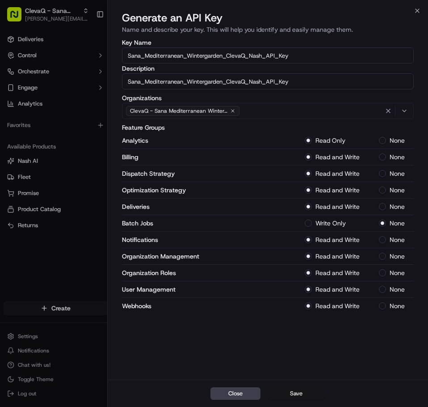 The width and height of the screenshot is (428, 407). What do you see at coordinates (114, 134) in the screenshot?
I see `span: API Documentation` at bounding box center [114, 134].